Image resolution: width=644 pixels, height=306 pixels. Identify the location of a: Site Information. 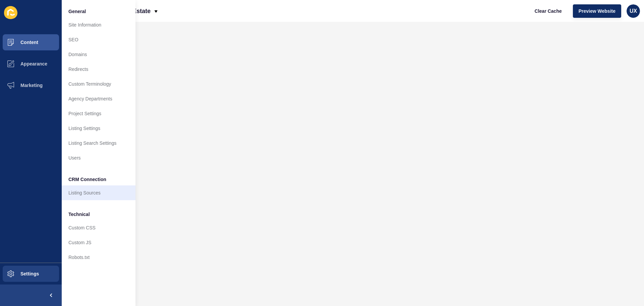
(99, 25).